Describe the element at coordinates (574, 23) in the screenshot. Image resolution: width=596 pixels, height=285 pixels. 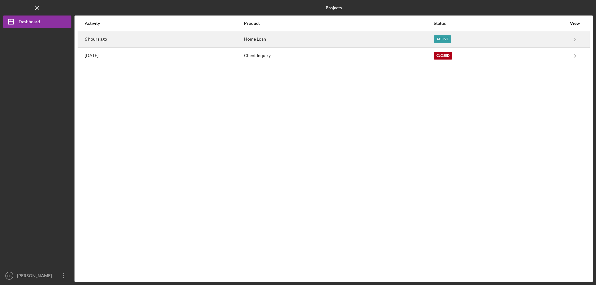
I see `div: View` at that location.